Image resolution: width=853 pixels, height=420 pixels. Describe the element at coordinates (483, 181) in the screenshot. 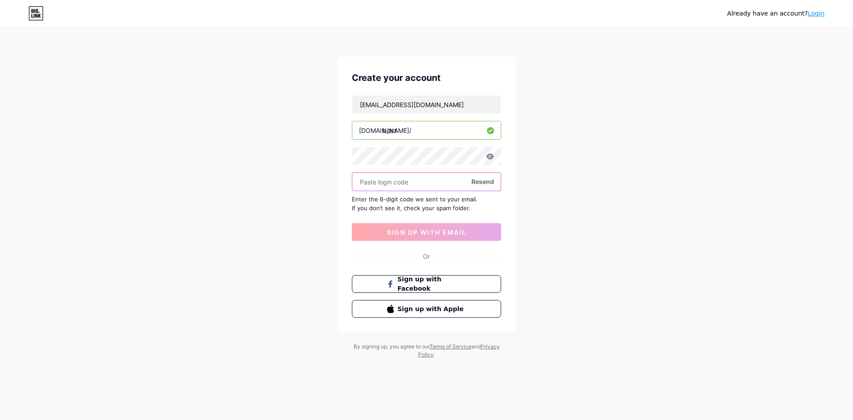

I see `span: Resend` at that location.